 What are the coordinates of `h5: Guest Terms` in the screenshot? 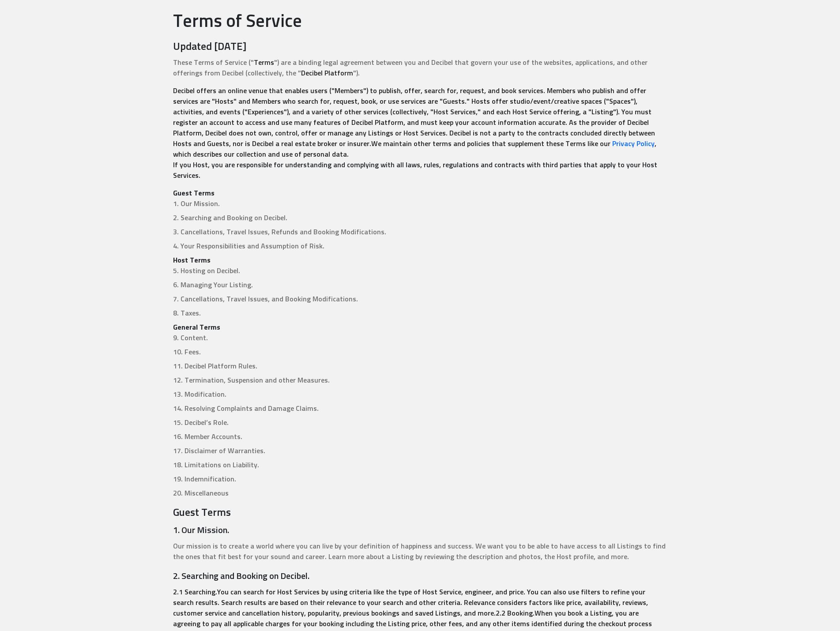 It's located at (420, 512).